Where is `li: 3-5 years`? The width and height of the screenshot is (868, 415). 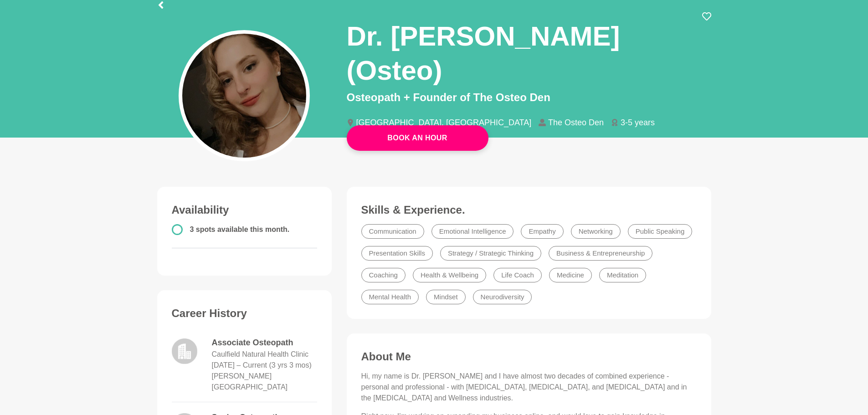
li: 3-5 years is located at coordinates (636, 122).